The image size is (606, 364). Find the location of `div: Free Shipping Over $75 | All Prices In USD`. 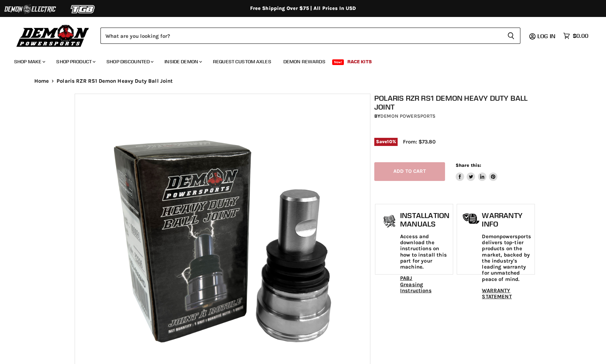

div: Free Shipping Over $75 | All Prices In USD is located at coordinates (303, 8).